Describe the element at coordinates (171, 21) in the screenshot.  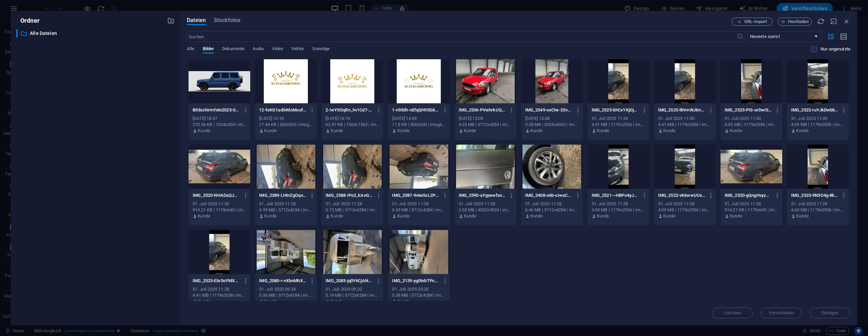
I see `i: Neuen Ordner erstellen` at that location.